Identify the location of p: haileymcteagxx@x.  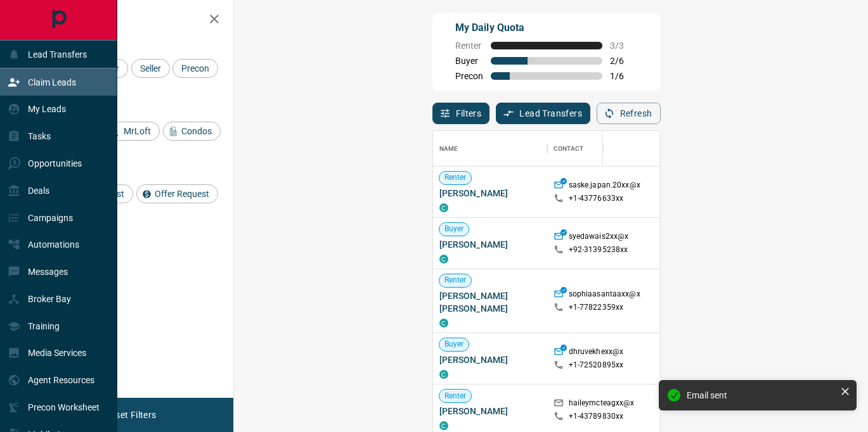
(602, 404).